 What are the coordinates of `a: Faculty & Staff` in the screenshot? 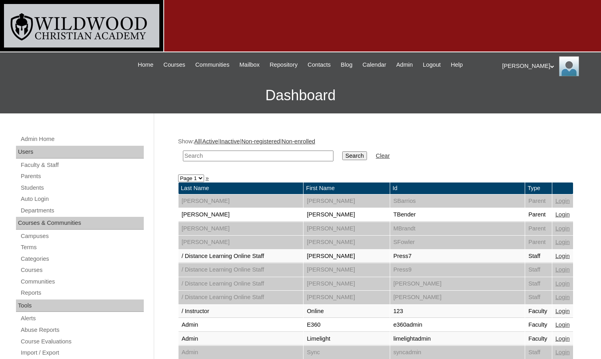 It's located at (82, 165).